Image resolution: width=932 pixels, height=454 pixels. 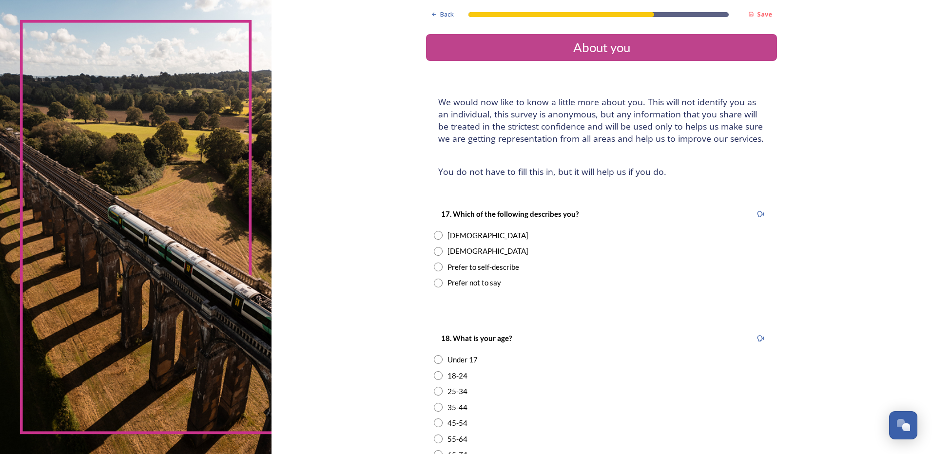 I want to click on div: 35-44, so click(x=457, y=407).